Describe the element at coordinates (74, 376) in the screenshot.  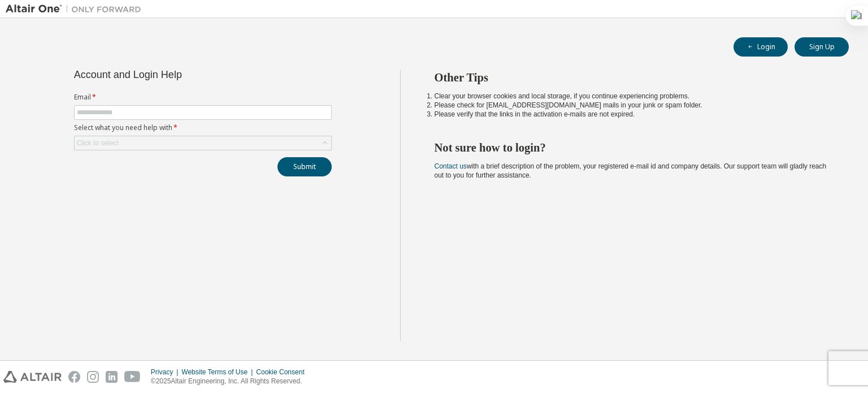
I see `img: facebook.svg` at that location.